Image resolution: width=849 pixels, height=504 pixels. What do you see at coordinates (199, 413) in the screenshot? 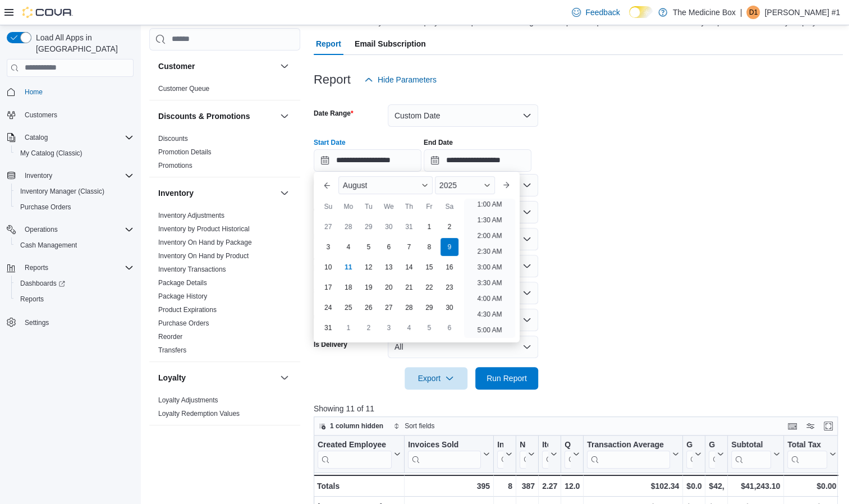
I see `a: Loyalty Redemption Values` at bounding box center [199, 413].